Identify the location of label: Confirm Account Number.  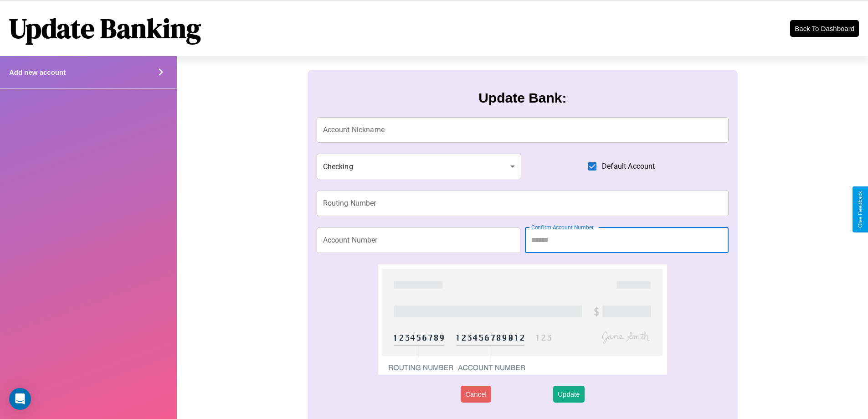
(562, 227).